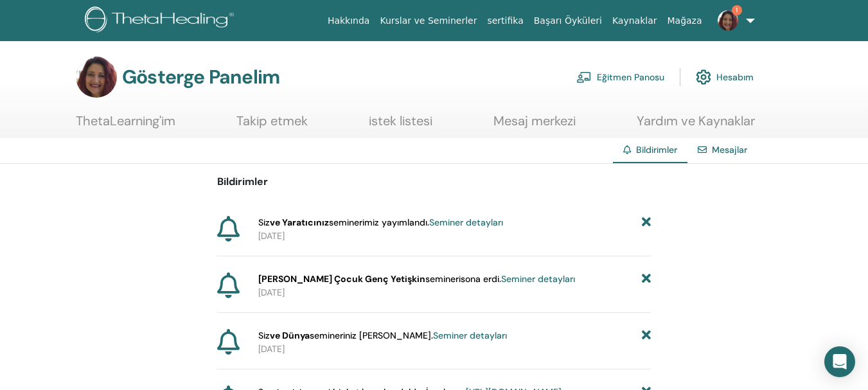  What do you see at coordinates (126, 121) in the screenshot?
I see `font: ThetaLearning'im` at bounding box center [126, 121].